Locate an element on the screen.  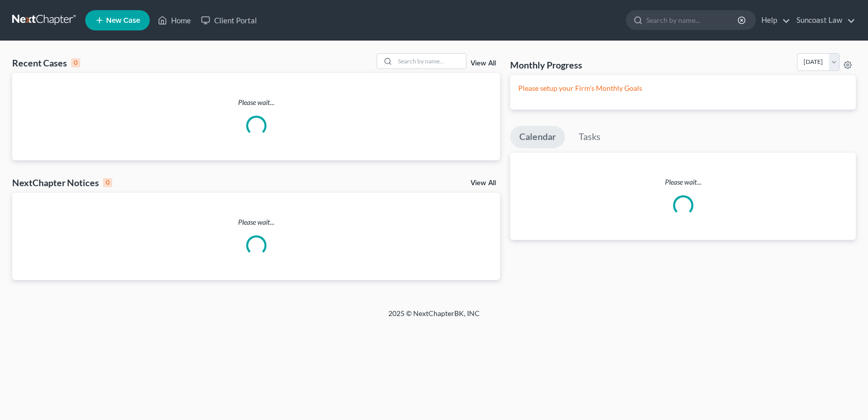
div: Recent Cases is located at coordinates (46, 63).